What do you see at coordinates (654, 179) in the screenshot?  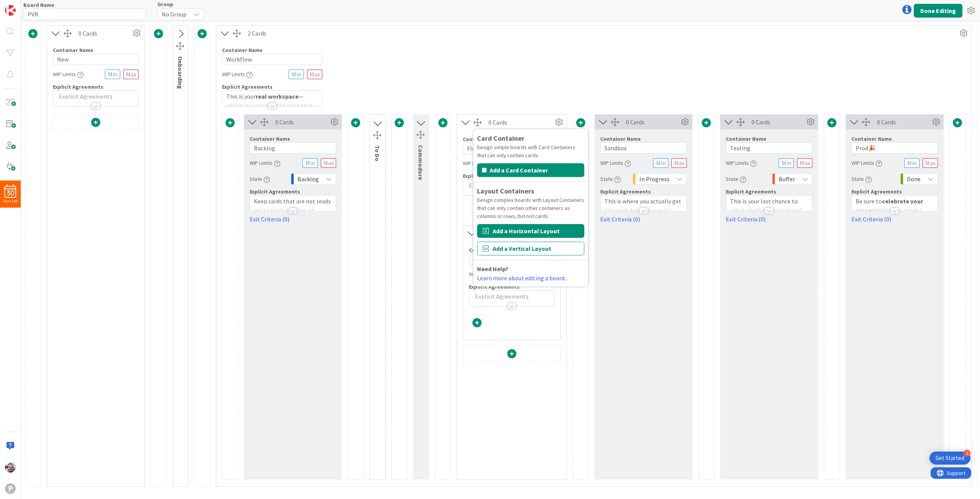 I see `span: In Progress` at bounding box center [654, 179].